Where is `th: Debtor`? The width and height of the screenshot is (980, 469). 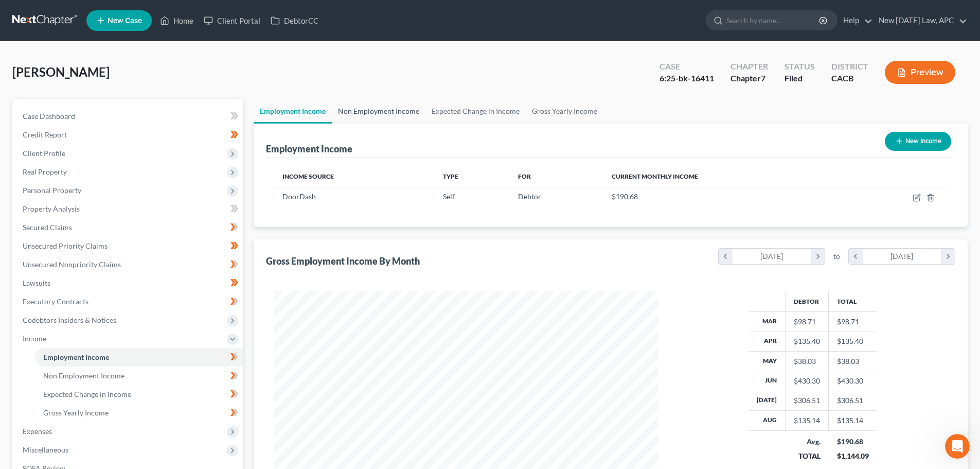 th: Debtor is located at coordinates (807, 301).